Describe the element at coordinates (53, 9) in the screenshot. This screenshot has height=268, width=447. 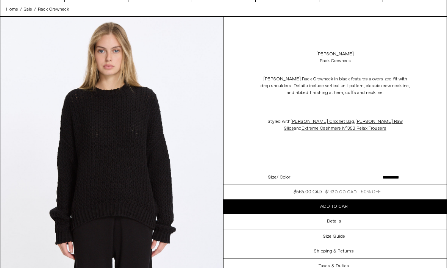
I see `a: Rack Crewneck` at that location.